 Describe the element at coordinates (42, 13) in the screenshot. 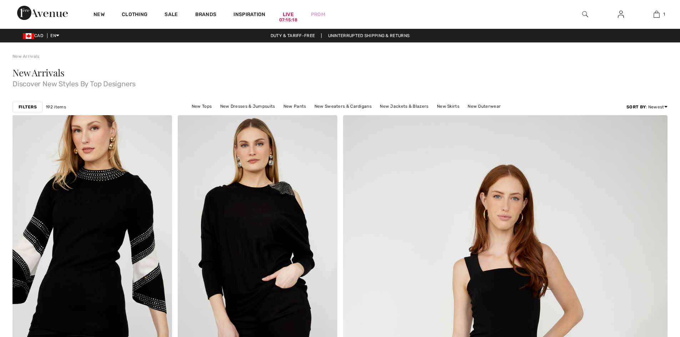

I see `img: 1ère Avenue` at that location.